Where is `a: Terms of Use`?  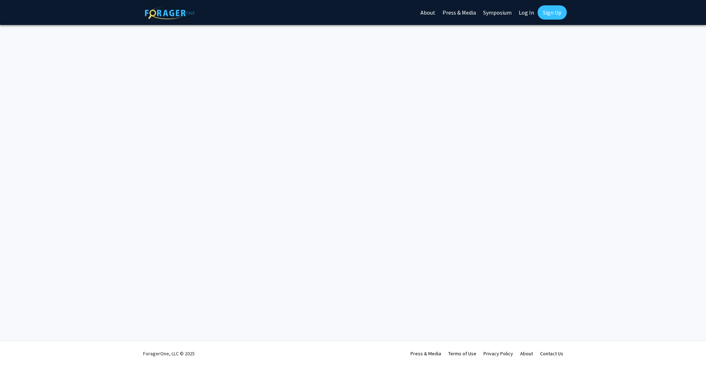
a: Terms of Use is located at coordinates (462, 353).